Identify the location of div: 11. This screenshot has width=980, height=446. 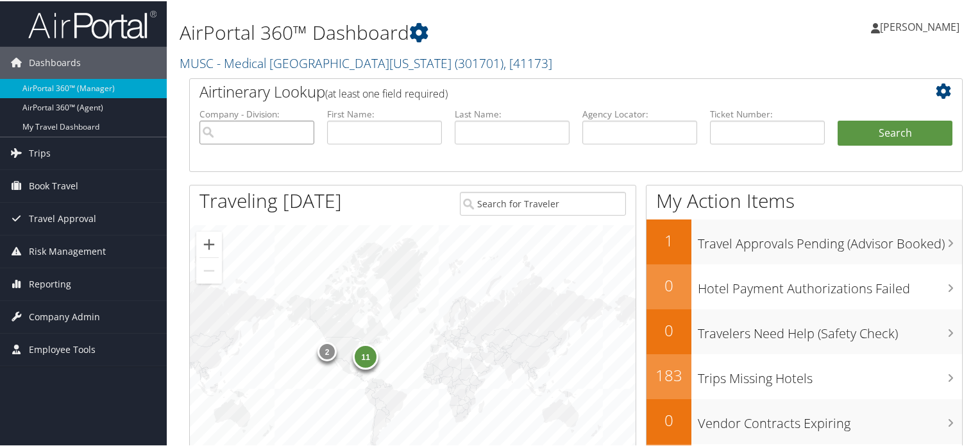
(365, 356).